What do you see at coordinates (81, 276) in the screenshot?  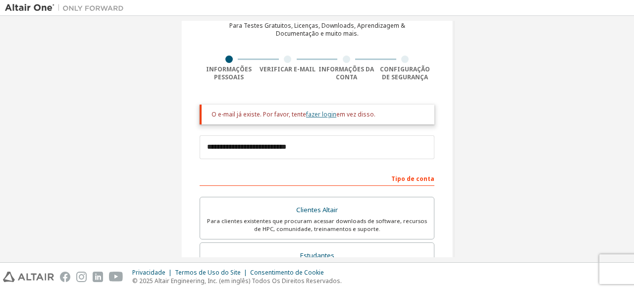 I see `img: instagram.svg` at bounding box center [81, 276].